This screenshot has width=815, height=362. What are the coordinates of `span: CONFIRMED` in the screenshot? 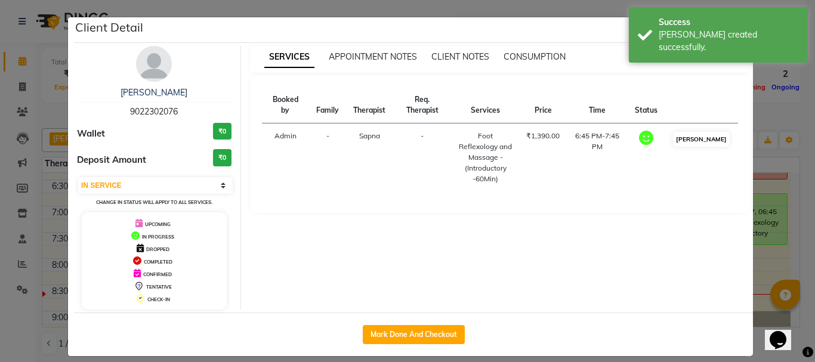 It's located at (157, 274).